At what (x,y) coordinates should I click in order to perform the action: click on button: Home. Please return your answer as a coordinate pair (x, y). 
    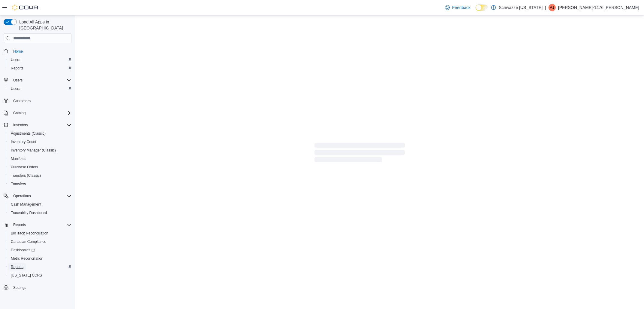
    Looking at the image, I should click on (37, 50).